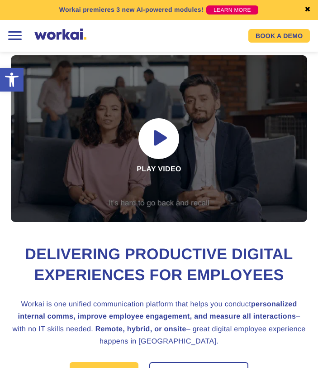  Describe the element at coordinates (141, 329) in the screenshot. I see `strong: Remote, hybrid, or onsite` at that location.